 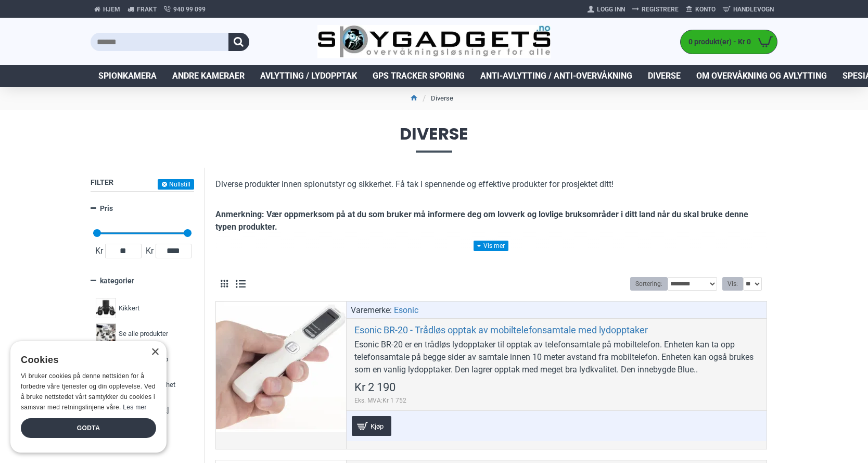 I want to click on a: GPS Tracker Sporing, so click(x=419, y=76).